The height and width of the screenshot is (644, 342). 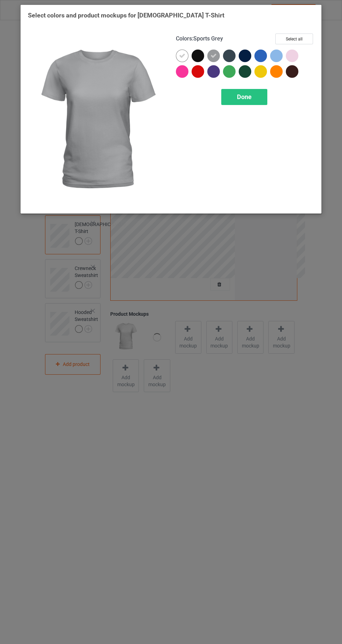 I want to click on img: regular.jpg, so click(x=97, y=119).